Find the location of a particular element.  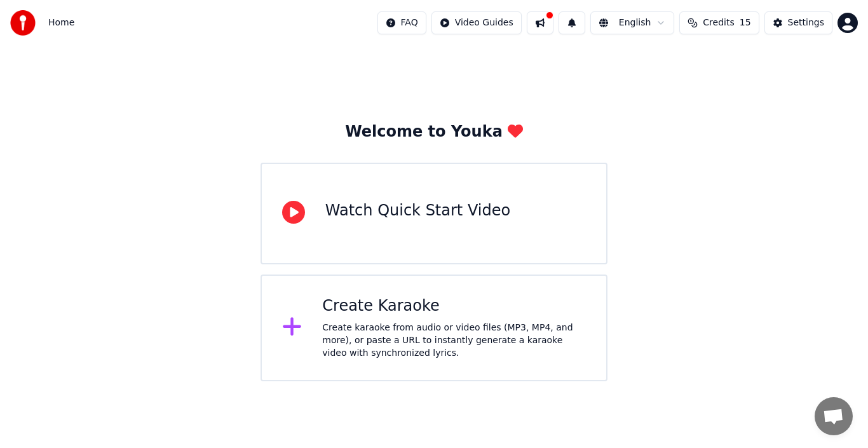

button: FAQ is located at coordinates (402, 23).